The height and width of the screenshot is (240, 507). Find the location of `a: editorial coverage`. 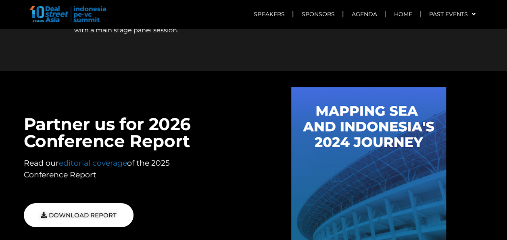

a: editorial coverage is located at coordinates (93, 163).